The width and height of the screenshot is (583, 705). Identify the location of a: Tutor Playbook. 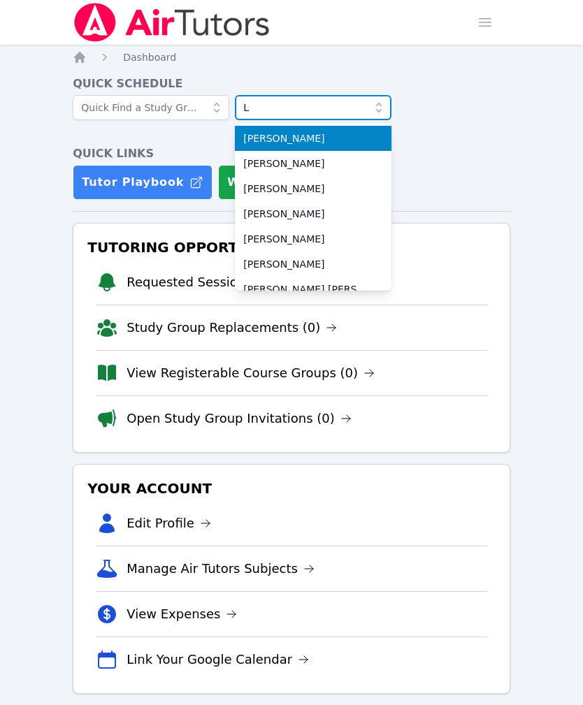
(143, 182).